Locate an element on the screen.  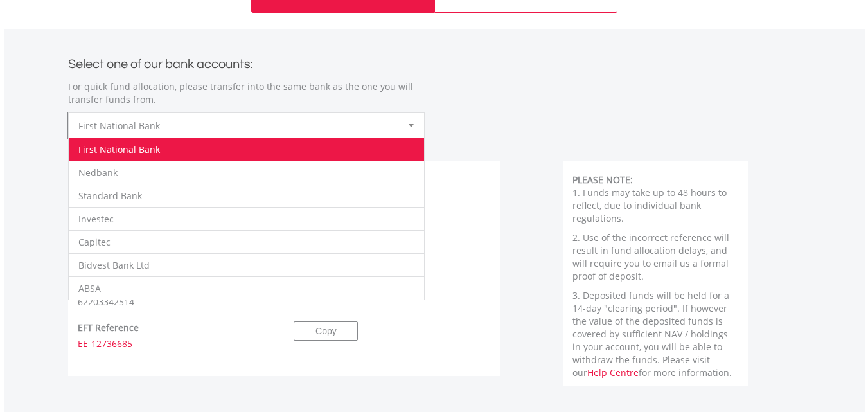
p: 2. Use of the incorrect reference will result in fund allocation delays, and will require you to ... is located at coordinates (656, 257).